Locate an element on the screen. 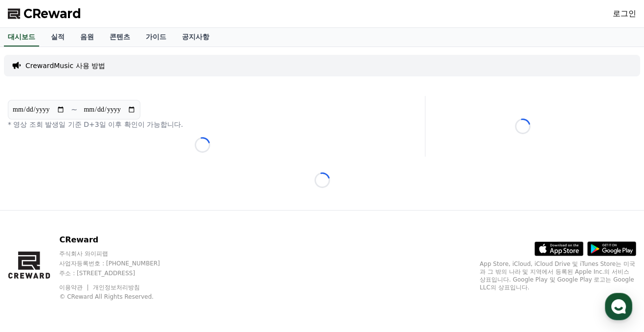 Image resolution: width=644 pixels, height=332 pixels. p: * 영상 조회 발생일 기준 D+3일 이후 확인이 가능합니다. is located at coordinates (202, 125).